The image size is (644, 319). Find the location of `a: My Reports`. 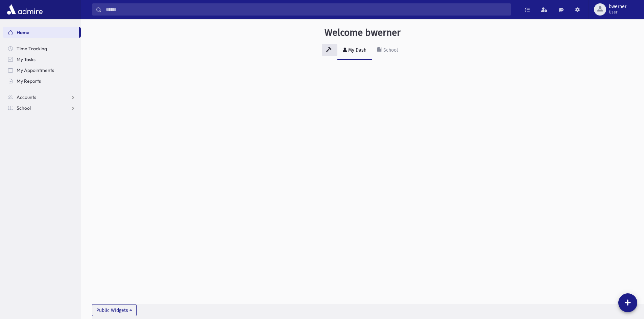

a: My Reports is located at coordinates (41, 81).